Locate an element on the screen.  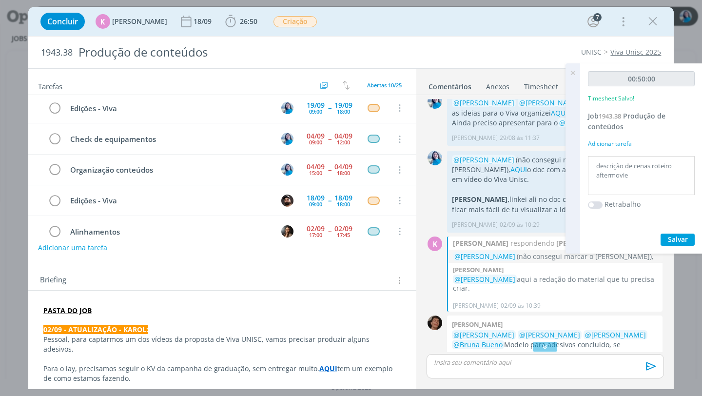
p: Pessoal, para captarmos um dos vídeos da proposta de Viva UNISC, vamos precisar produzir alguns a... is located at coordinates (222, 344).